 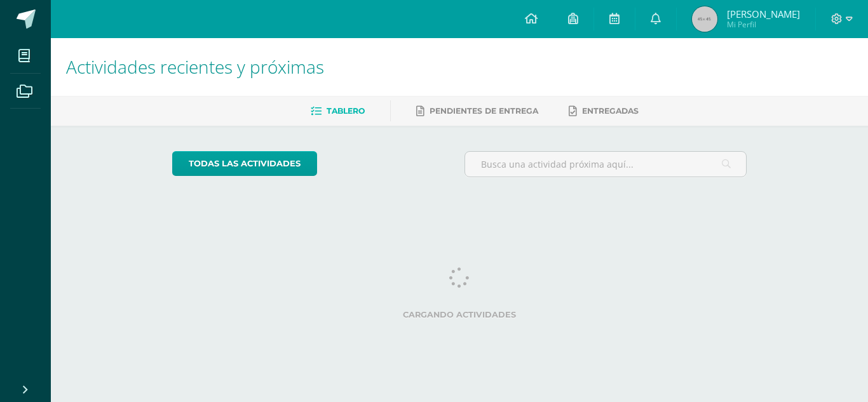 What do you see at coordinates (606, 164) in the screenshot?
I see `input: Busca una actividad próxima aquí...` at bounding box center [606, 164].